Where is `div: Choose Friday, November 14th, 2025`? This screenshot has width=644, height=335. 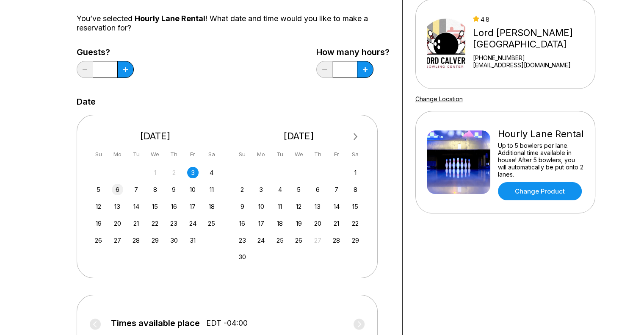 div: Choose Friday, November 14th, 2025 is located at coordinates (336, 206).